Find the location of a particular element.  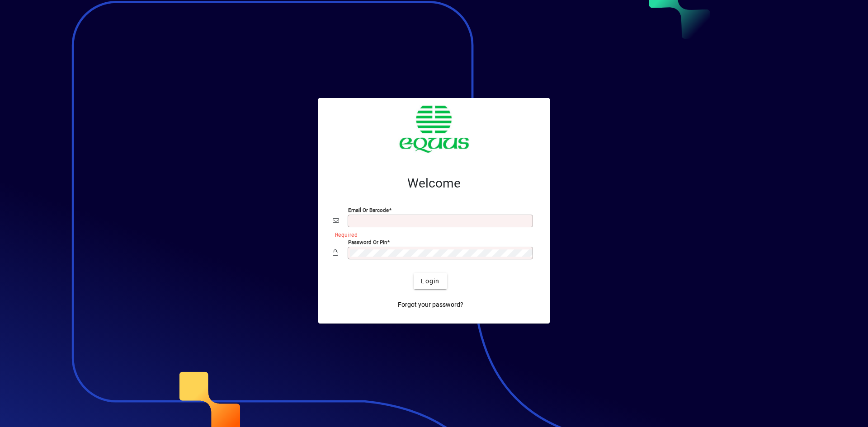

button: Login is located at coordinates (430, 281).